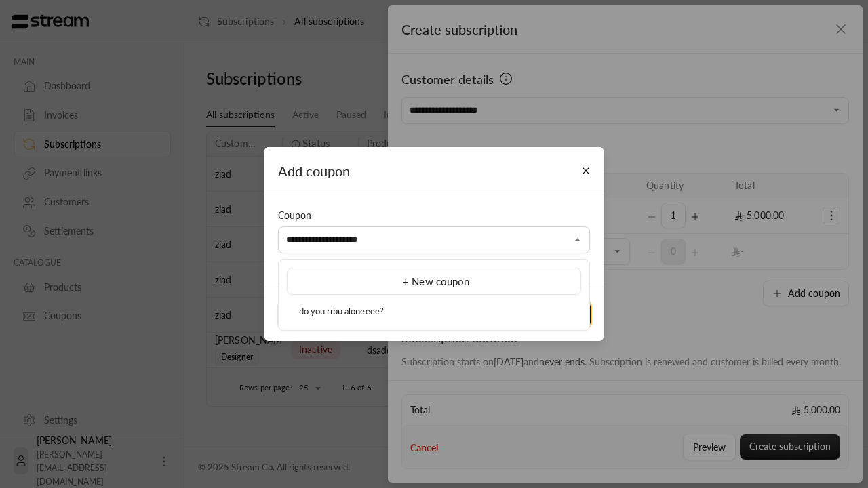 The image size is (868, 488). What do you see at coordinates (341, 312) in the screenshot?
I see `span: do you ribu aloneeee?` at bounding box center [341, 312].